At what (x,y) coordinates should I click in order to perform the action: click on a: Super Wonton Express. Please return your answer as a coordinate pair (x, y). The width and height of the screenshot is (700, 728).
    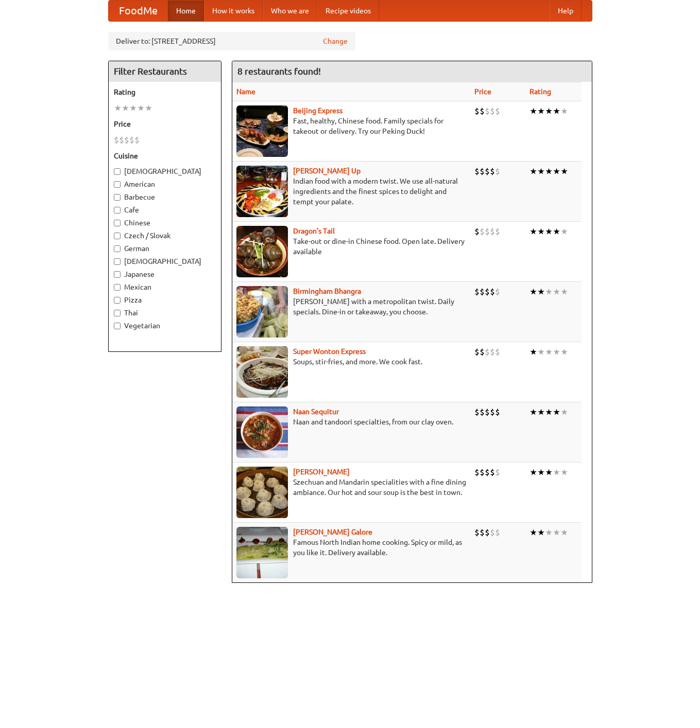
    Looking at the image, I should click on (329, 352).